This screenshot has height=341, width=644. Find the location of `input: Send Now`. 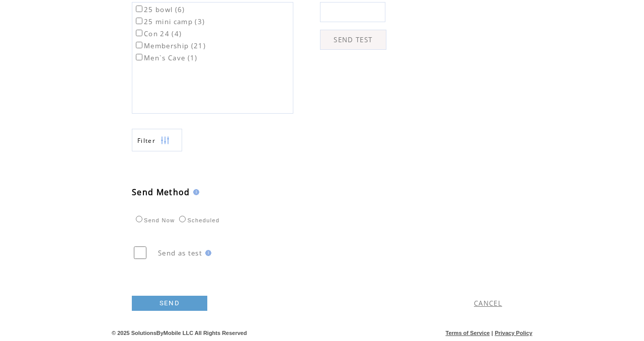

input: Send Now is located at coordinates (139, 219).